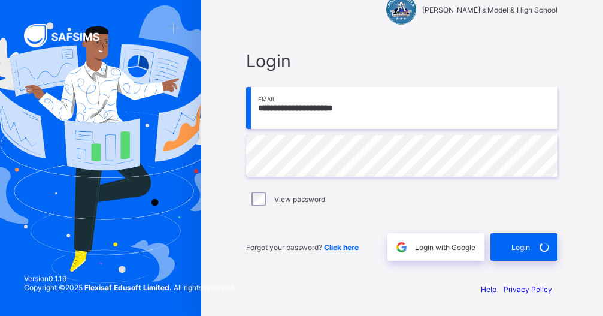 Image resolution: width=603 pixels, height=316 pixels. I want to click on label: View password, so click(300, 199).